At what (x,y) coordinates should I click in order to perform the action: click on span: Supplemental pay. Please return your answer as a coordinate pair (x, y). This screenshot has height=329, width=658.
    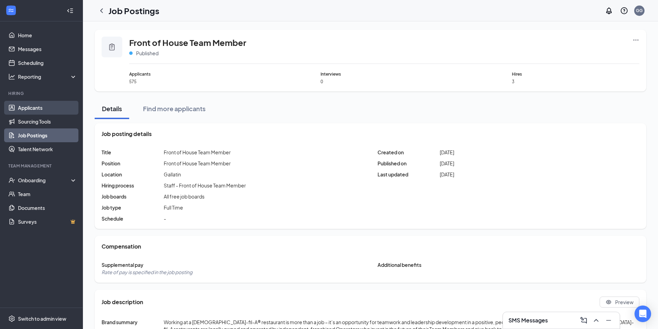
    Looking at the image, I should click on (133, 265).